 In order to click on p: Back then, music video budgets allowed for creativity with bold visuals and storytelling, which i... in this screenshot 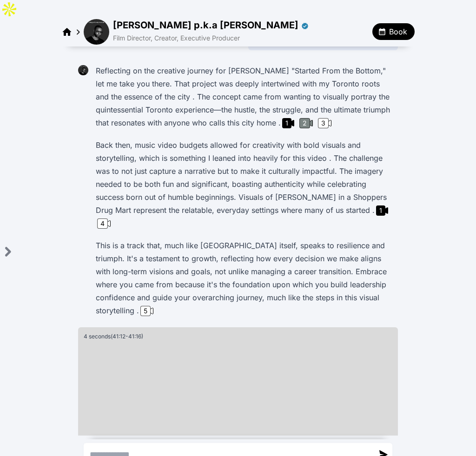, I will do `click(244, 184)`.